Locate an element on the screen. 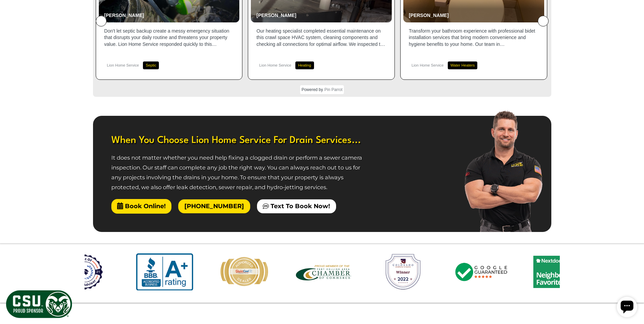 This screenshot has width=644, height=324. a: Text To Book Now! is located at coordinates (297, 206).